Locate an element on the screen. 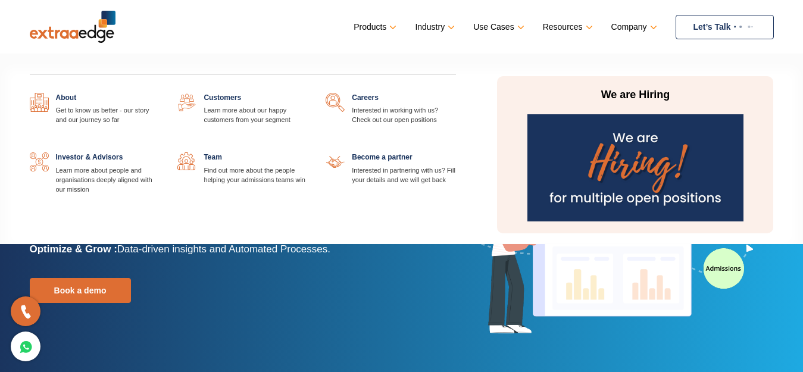  a: Book a demo is located at coordinates (80, 291).